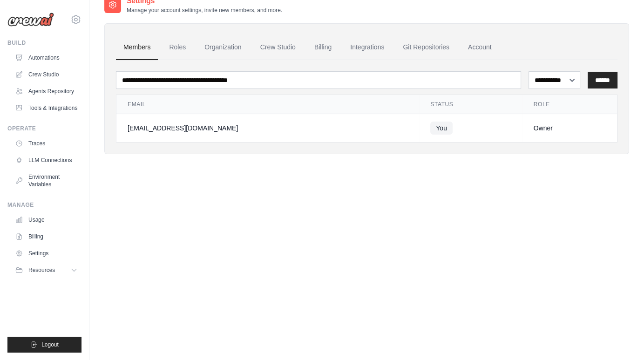 This screenshot has width=644, height=360. Describe the element at coordinates (222, 47) in the screenshot. I see `a: Organization` at that location.